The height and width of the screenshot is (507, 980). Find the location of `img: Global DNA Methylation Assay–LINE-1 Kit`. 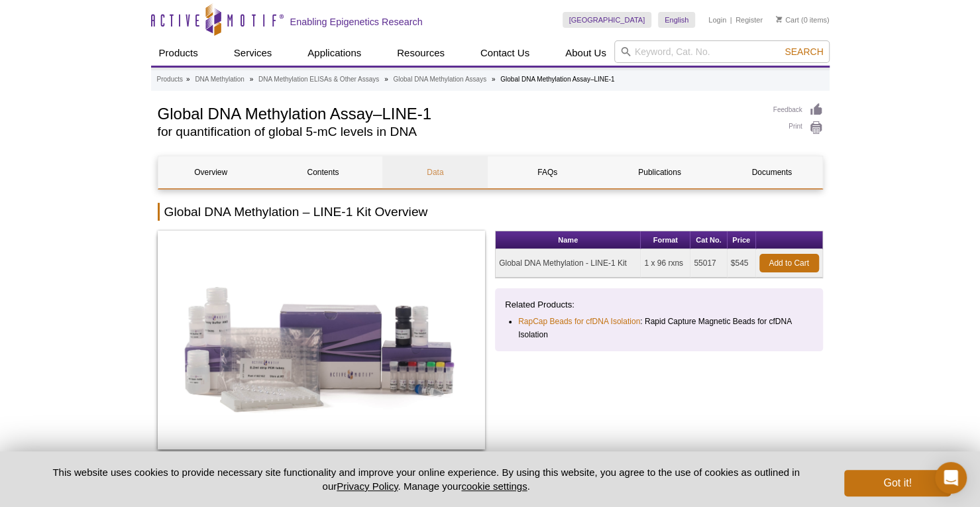

img: Global DNA Methylation Assay–LINE-1 Kit is located at coordinates (321, 340).